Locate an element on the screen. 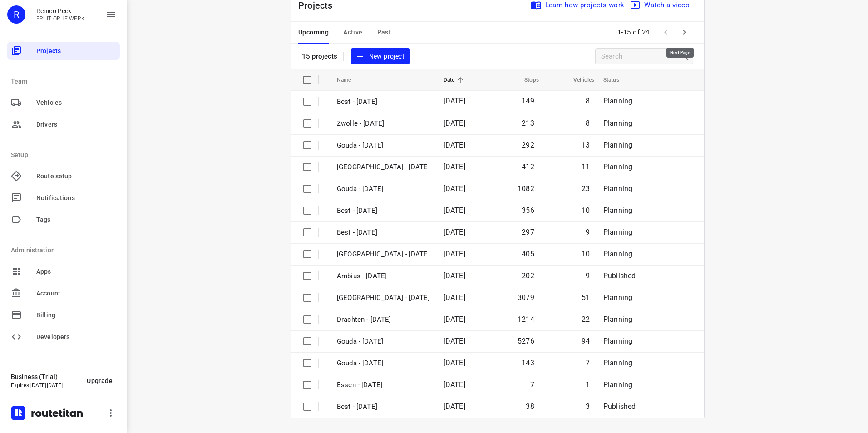 This screenshot has height=433, width=868. span: 405 is located at coordinates (528, 254).